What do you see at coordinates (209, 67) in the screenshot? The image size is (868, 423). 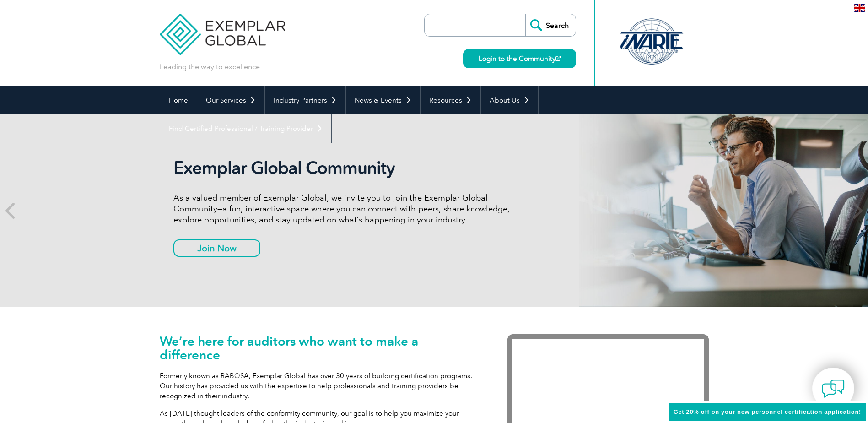 I see `p: Leading the way to excellence` at bounding box center [209, 67].